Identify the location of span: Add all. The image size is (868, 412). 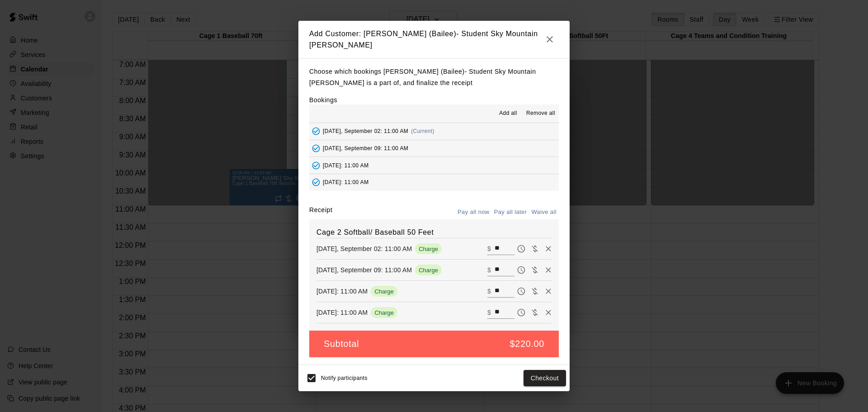
(509, 114).